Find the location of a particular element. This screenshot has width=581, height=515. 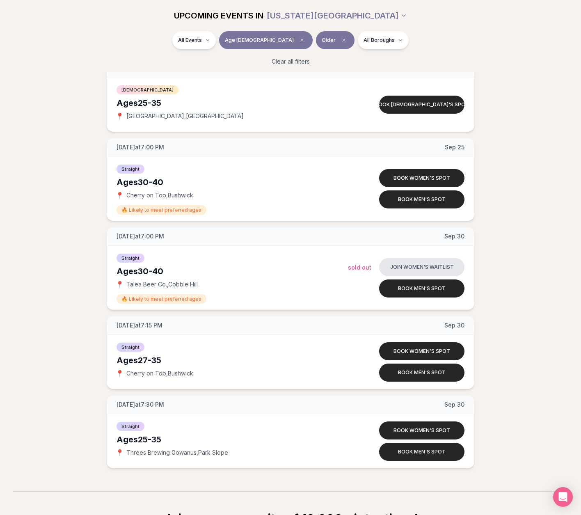

span: Sold Out is located at coordinates (360, 267).